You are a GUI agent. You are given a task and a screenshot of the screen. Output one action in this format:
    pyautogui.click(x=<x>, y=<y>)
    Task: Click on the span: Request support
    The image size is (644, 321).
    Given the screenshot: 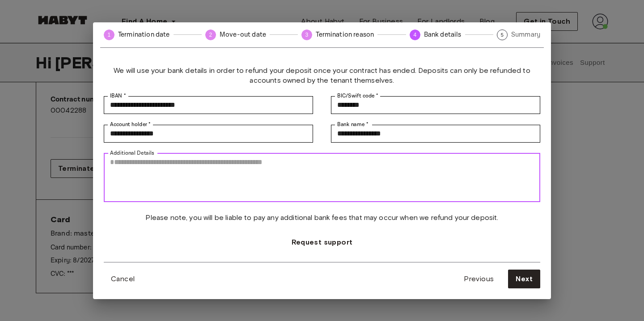 What is the action you would take?
    pyautogui.click(x=322, y=242)
    